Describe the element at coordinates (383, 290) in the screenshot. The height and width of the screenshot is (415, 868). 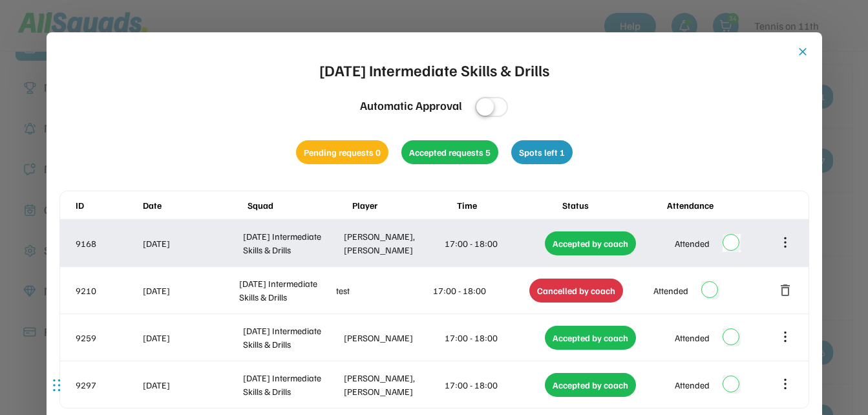
I see `div: test` at that location.